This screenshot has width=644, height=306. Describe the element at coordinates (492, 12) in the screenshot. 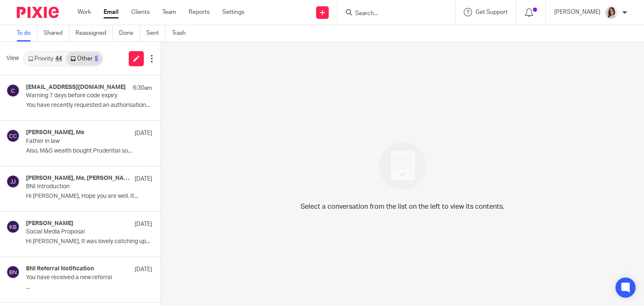

I see `span: Get Support` at that location.